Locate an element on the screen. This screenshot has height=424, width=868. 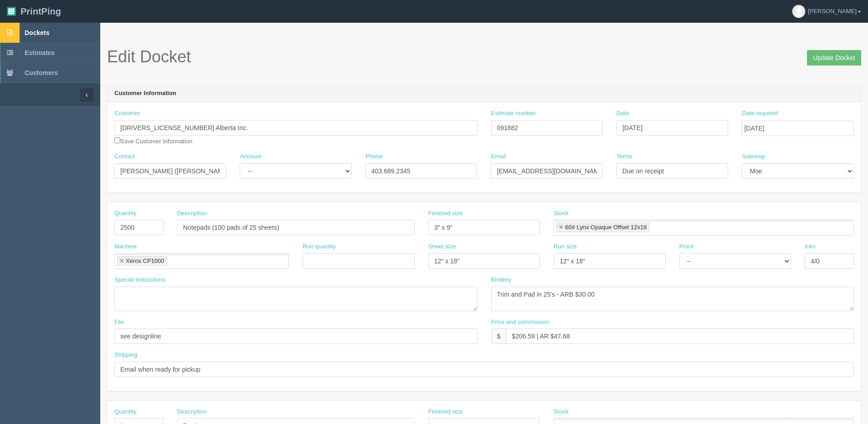
label: Estimate number is located at coordinates (513, 113).